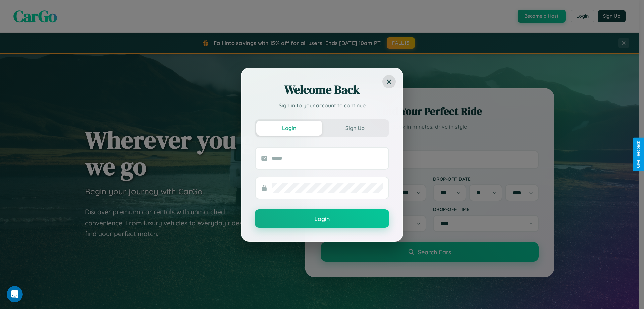 This screenshot has width=644, height=309. What do you see at coordinates (322, 105) in the screenshot?
I see `p: Sign in to your account to continue` at bounding box center [322, 105].